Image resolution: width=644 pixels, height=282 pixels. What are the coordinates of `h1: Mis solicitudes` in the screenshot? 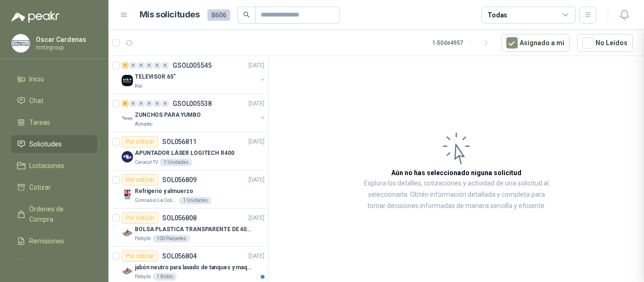 It's located at (170, 15).